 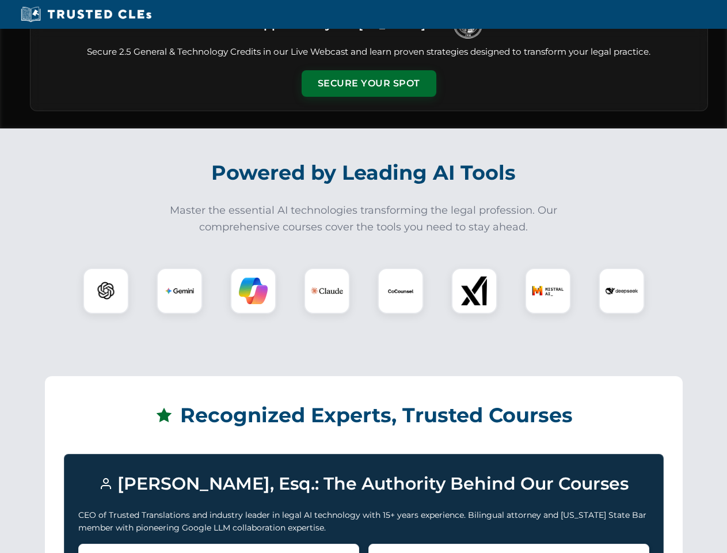 What do you see at coordinates (180, 291) in the screenshot?
I see `img: Gemini Logo` at bounding box center [180, 291].